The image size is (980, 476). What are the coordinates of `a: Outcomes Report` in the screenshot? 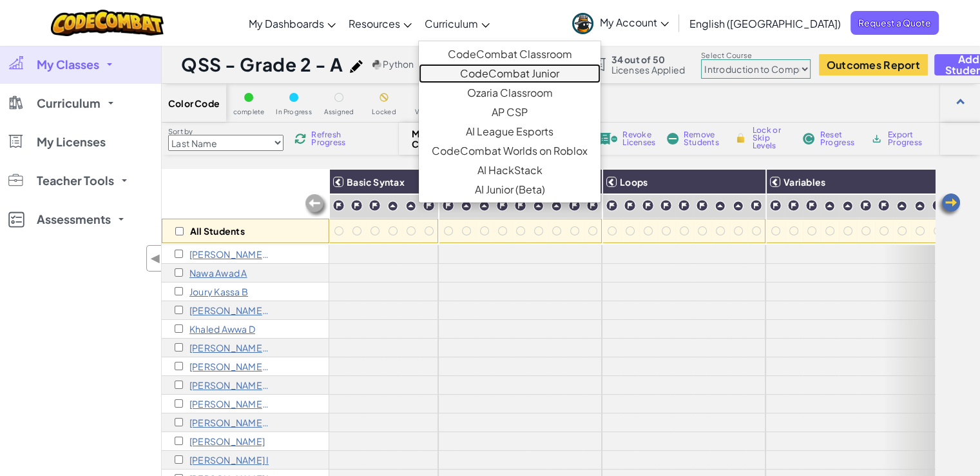 It's located at (873, 64).